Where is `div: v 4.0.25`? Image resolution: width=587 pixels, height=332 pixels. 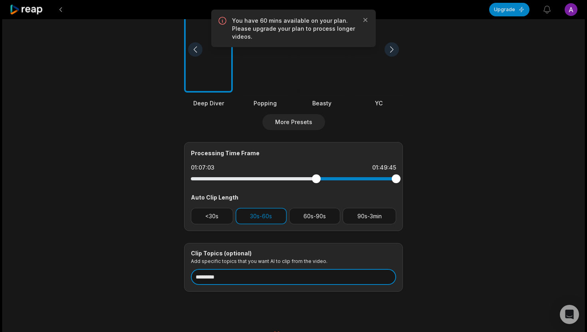 div: v 4.0.25 is located at coordinates (31, 16).